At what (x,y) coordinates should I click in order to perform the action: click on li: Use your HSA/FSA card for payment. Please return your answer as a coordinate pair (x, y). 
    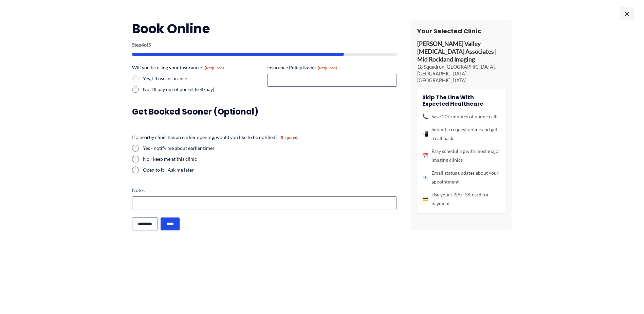
    Looking at the image, I should click on (462, 199).